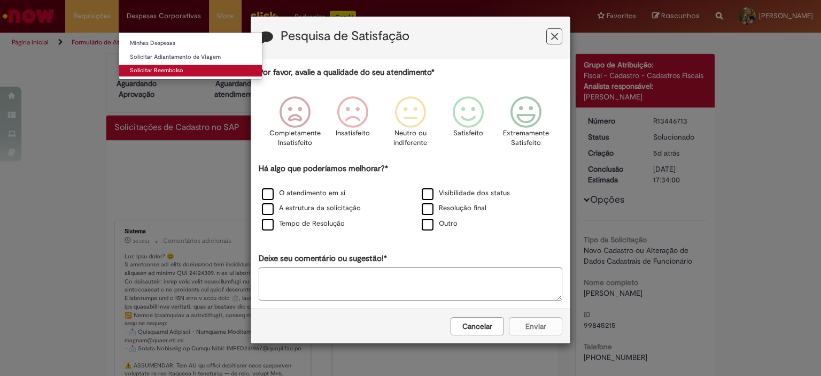 The image size is (821, 376). What do you see at coordinates (411, 138) in the screenshot?
I see `p: Neutro ou indiferente` at bounding box center [411, 138].